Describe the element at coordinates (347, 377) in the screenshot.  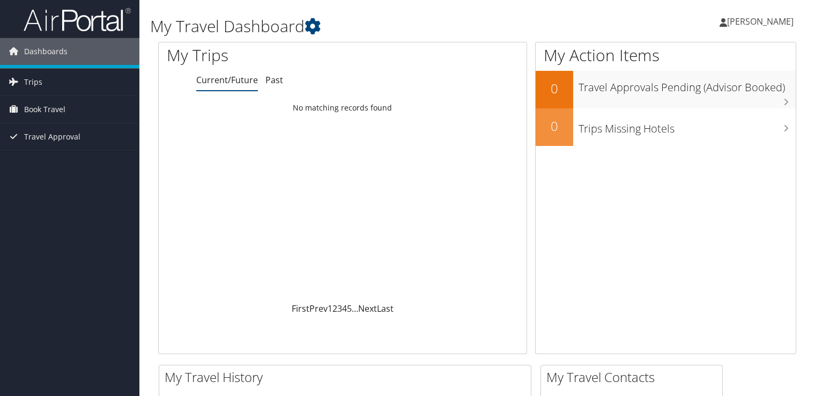
I see `h2: My Travel History` at that location.